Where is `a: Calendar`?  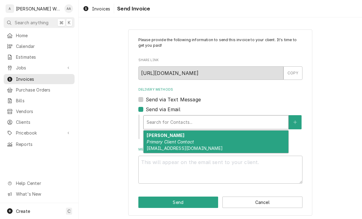 a: Calendar is located at coordinates (39, 46).